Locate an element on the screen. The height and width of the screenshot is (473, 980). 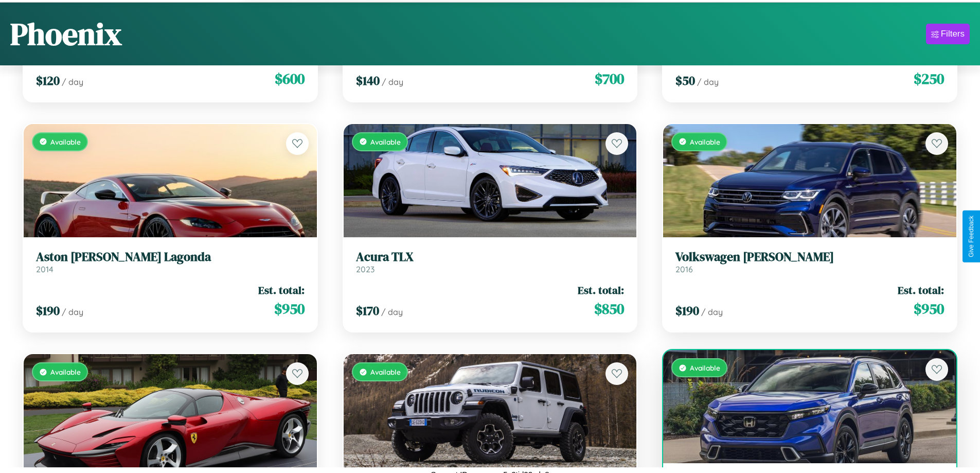
span: $ 120 is located at coordinates (48, 80).